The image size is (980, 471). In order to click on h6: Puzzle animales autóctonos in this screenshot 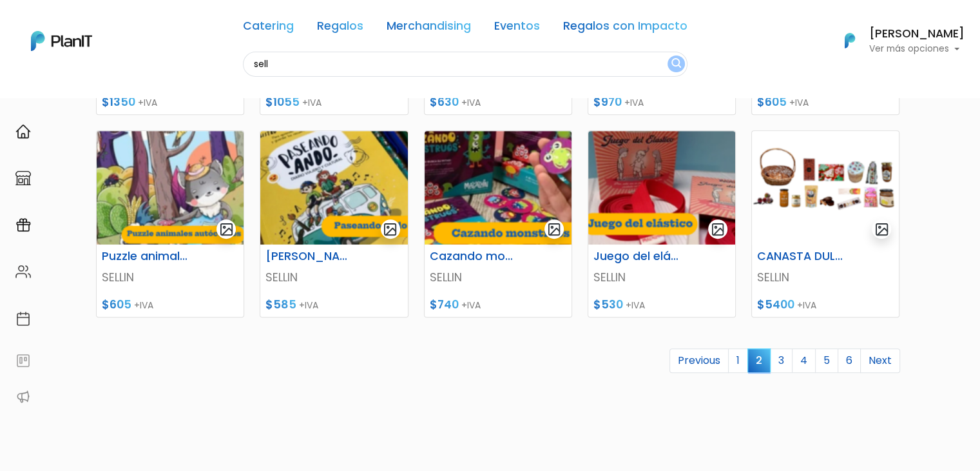, I will do `click(145, 256)`.